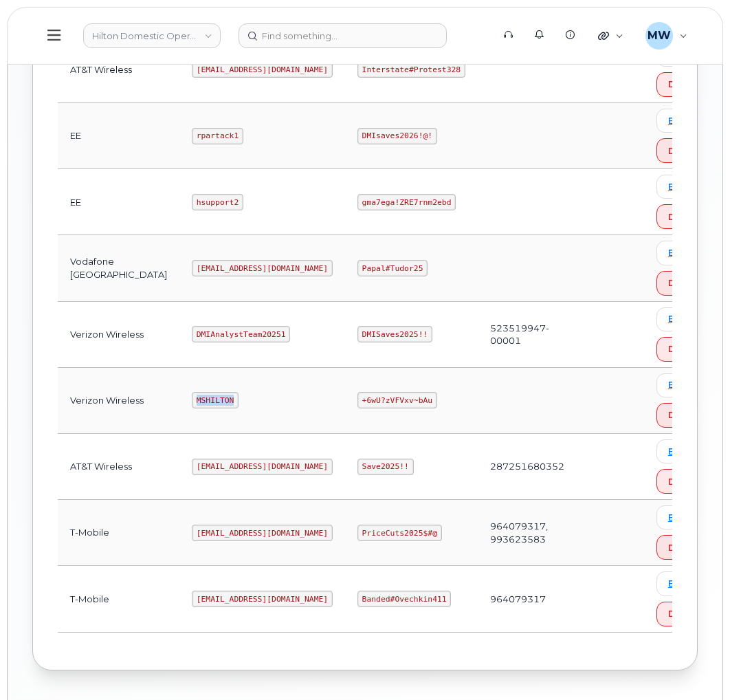 The image size is (730, 700). What do you see at coordinates (527, 467) in the screenshot?
I see `td: 287251680352` at bounding box center [527, 467].